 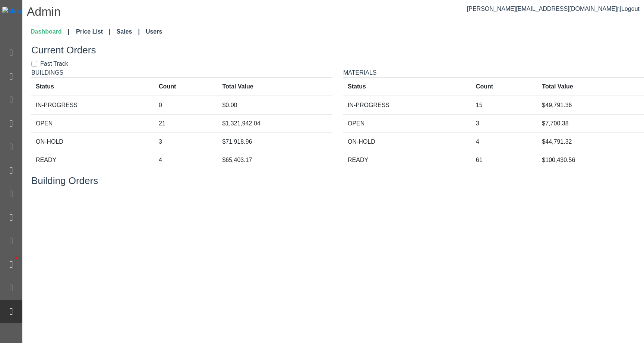 I want to click on h3: Current Orders, so click(x=338, y=50).